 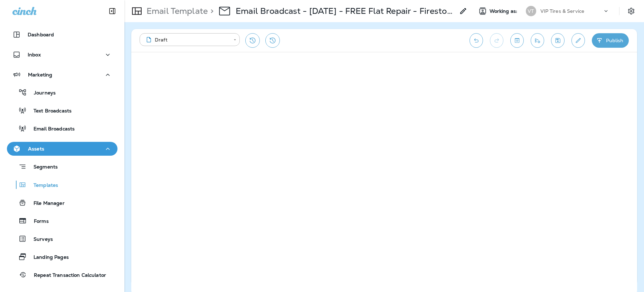 I want to click on button: Inbox, so click(x=62, y=55).